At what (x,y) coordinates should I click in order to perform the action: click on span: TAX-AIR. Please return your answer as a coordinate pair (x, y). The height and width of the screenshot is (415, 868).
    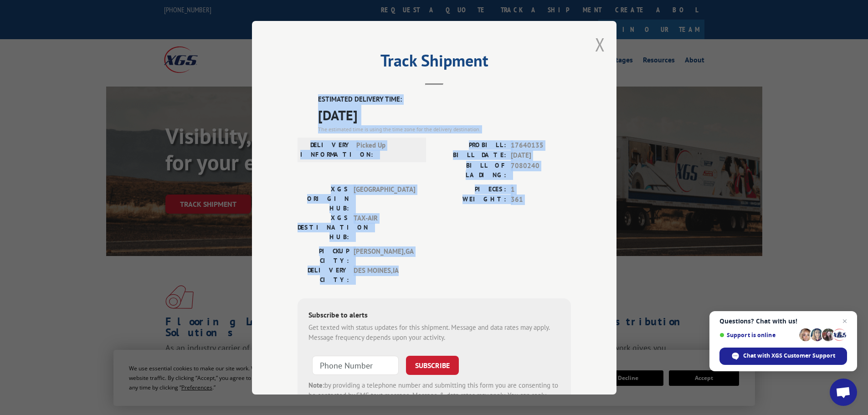
    Looking at the image, I should click on (384, 227).